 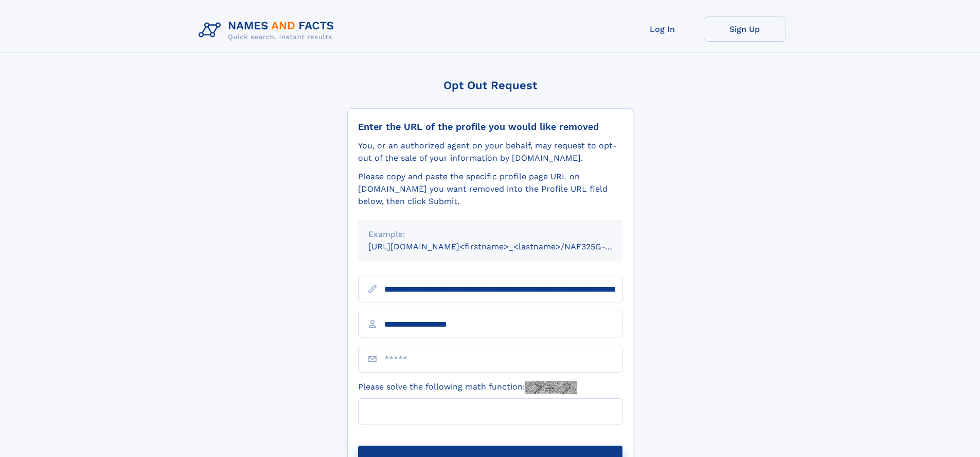 I want to click on div: Opt Out Request, so click(x=490, y=85).